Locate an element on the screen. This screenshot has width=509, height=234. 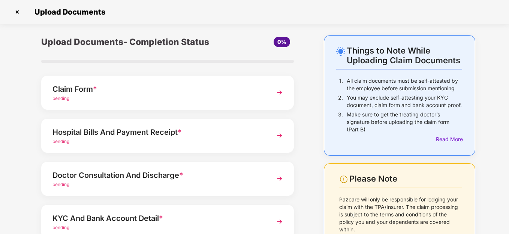
div: Hospital Bills And Payment Receipt is located at coordinates (158, 132).